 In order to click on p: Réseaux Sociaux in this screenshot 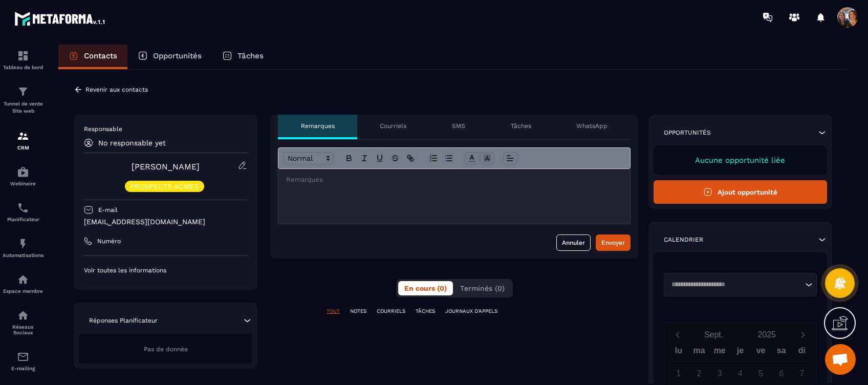, I will do `click(23, 329)`.